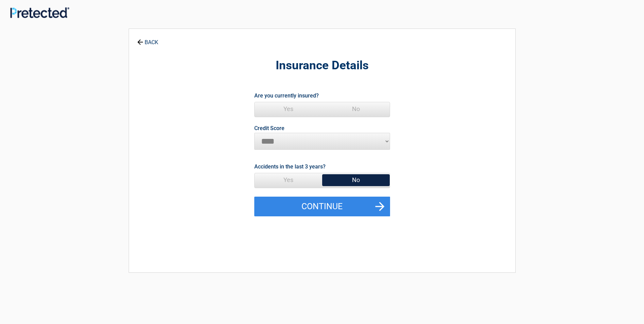 This screenshot has height=324, width=644. I want to click on a: BACK, so click(148, 39).